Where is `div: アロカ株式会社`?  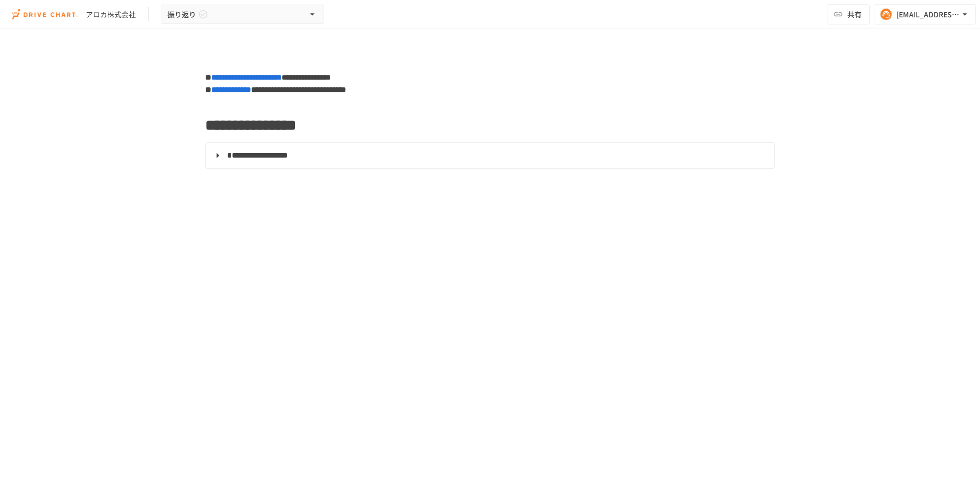 div: アロカ株式会社 is located at coordinates (111, 14).